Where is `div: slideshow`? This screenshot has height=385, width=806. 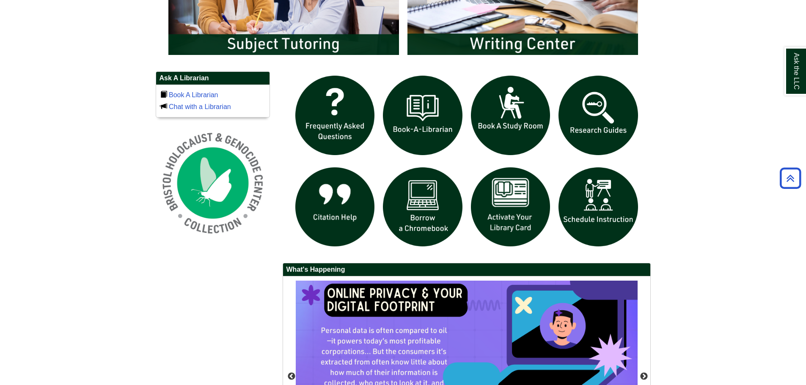 div: slideshow is located at coordinates (467, 163).